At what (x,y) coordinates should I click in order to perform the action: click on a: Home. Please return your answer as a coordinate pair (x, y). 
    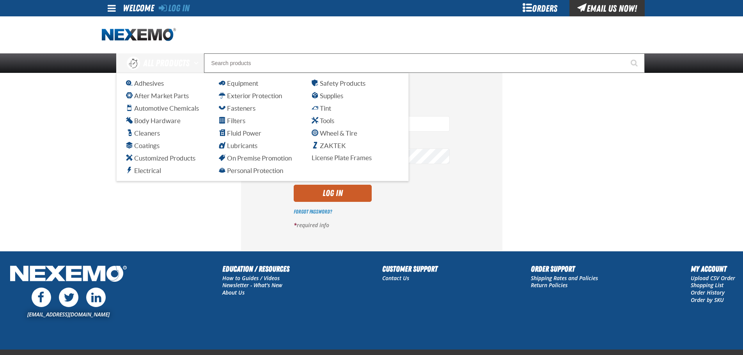
    Looking at the image, I should click on (139, 35).